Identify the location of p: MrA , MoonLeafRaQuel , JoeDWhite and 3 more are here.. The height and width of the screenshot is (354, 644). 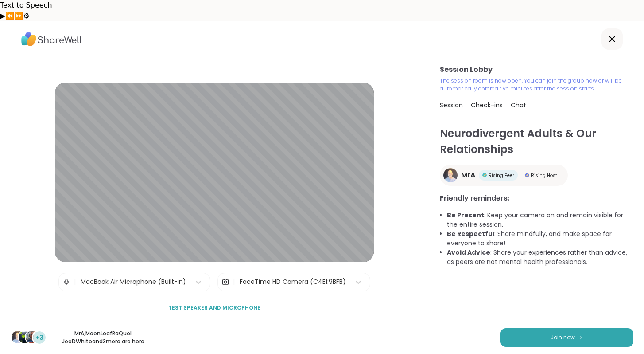
(104, 338).